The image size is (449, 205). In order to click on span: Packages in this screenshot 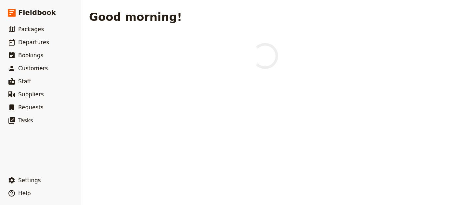, I will do `click(31, 29)`.